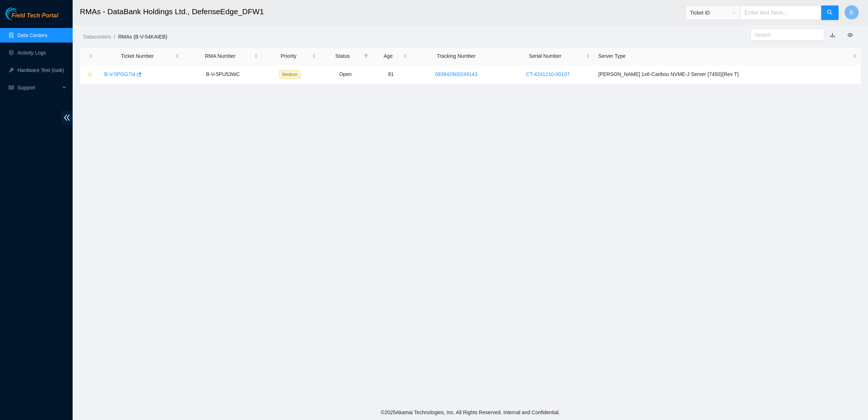 Image resolution: width=868 pixels, height=420 pixels. What do you see at coordinates (290, 74) in the screenshot?
I see `span: Medium` at bounding box center [290, 74].